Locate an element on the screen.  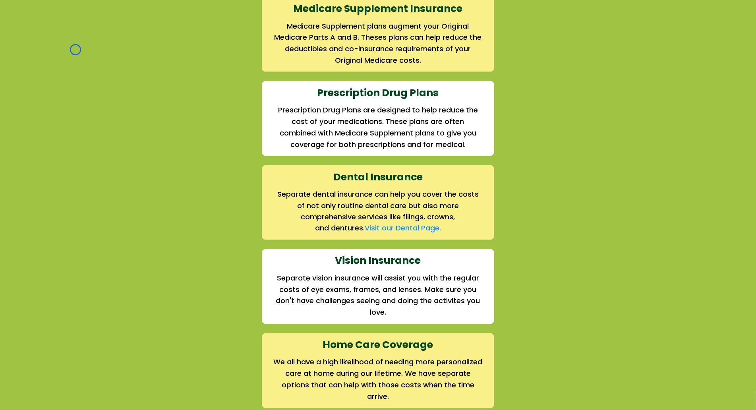
h2: Separate dental insurance can help you cover the costs of not only routine dental care but also m... is located at coordinates (378, 206).